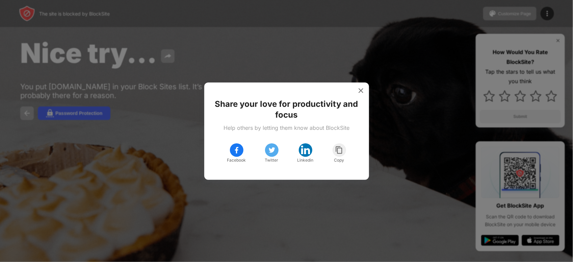 This screenshot has height=262, width=573. I want to click on div: Twitter, so click(272, 160).